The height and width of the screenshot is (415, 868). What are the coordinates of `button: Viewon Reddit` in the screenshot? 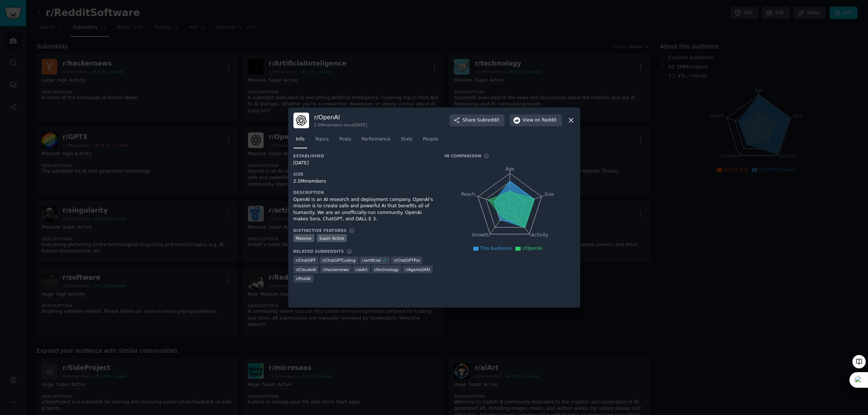 It's located at (536, 120).